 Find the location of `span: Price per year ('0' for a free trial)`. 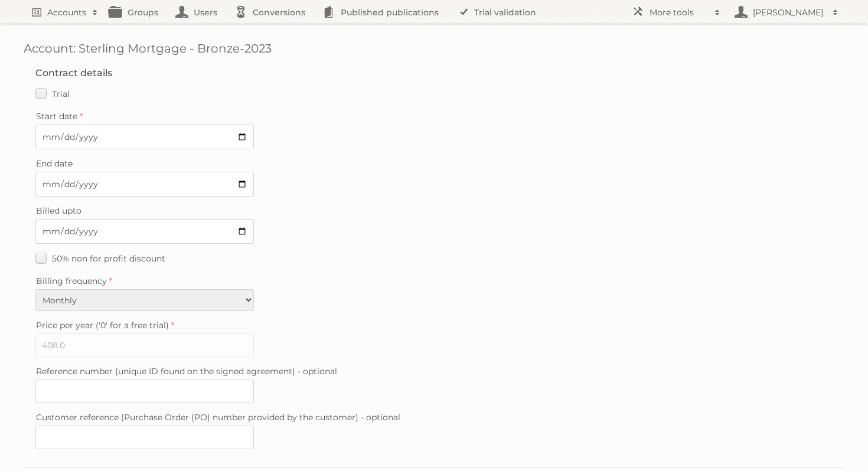

span: Price per year ('0' for a free trial) is located at coordinates (102, 325).